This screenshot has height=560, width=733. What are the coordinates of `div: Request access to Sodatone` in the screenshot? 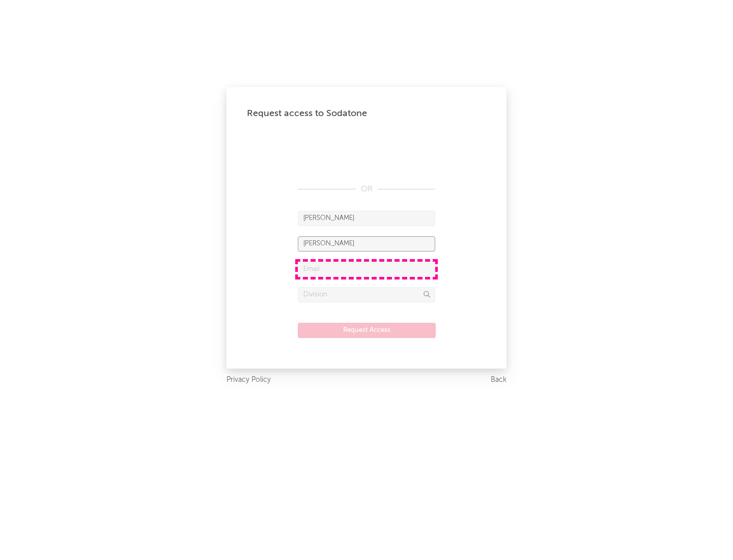 It's located at (366, 113).